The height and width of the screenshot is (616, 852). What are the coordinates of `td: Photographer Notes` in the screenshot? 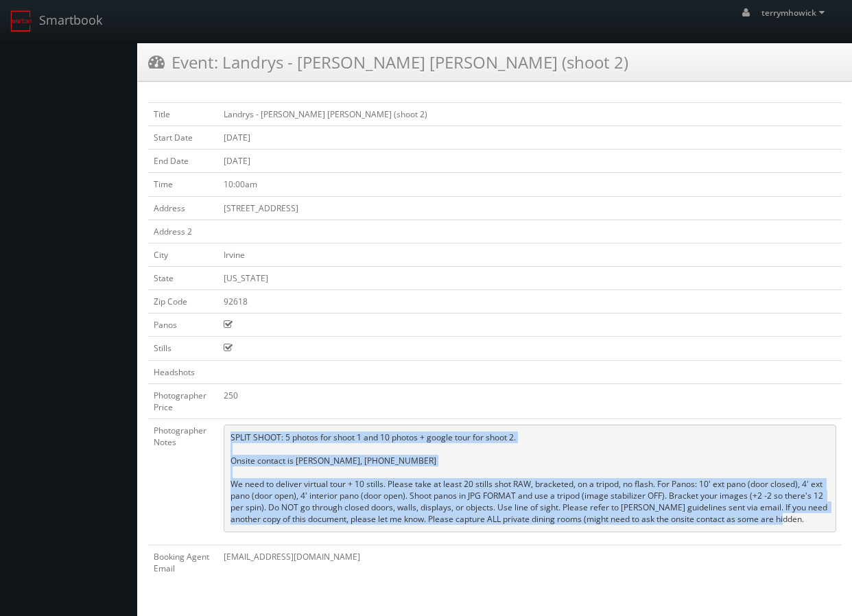 It's located at (183, 482).